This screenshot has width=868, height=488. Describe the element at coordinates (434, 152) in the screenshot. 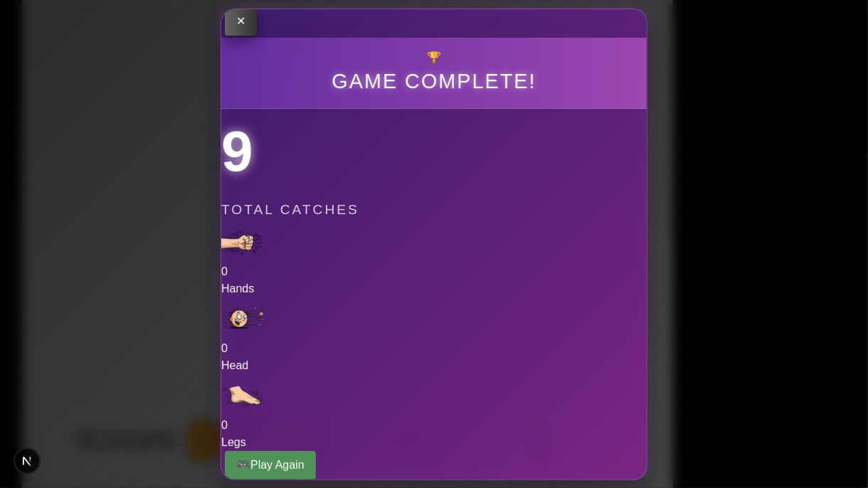

I see `div: 9` at that location.